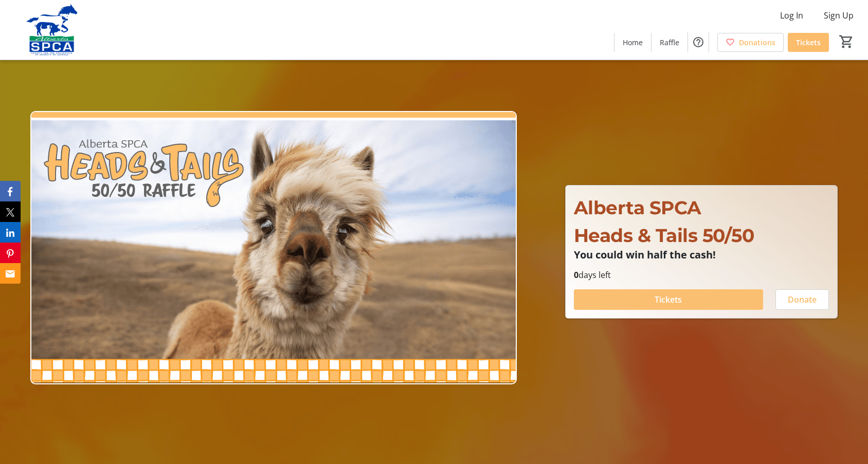 The width and height of the screenshot is (868, 464). What do you see at coordinates (839, 15) in the screenshot?
I see `button: Sign Up` at bounding box center [839, 15].